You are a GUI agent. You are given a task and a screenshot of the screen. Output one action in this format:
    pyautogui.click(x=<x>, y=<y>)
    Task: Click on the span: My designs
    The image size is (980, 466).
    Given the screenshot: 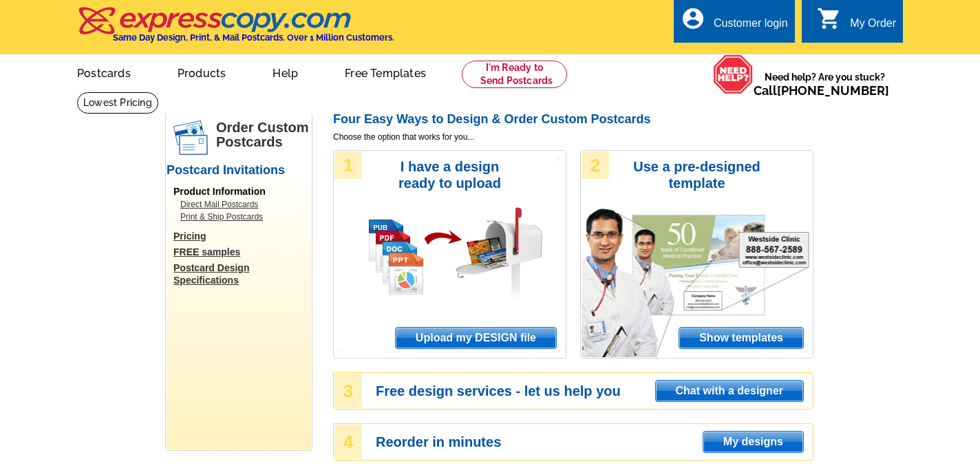 What is the action you would take?
    pyautogui.click(x=753, y=442)
    